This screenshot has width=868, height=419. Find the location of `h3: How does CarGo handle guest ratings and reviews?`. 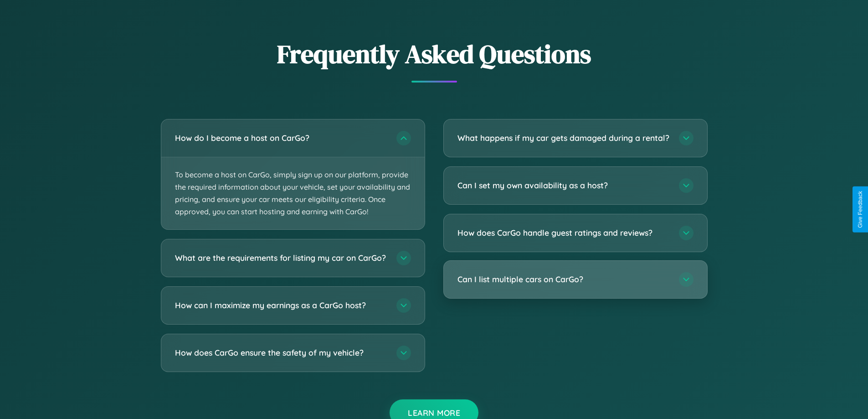

h3: How does CarGo handle guest ratings and reviews? is located at coordinates (564, 232).